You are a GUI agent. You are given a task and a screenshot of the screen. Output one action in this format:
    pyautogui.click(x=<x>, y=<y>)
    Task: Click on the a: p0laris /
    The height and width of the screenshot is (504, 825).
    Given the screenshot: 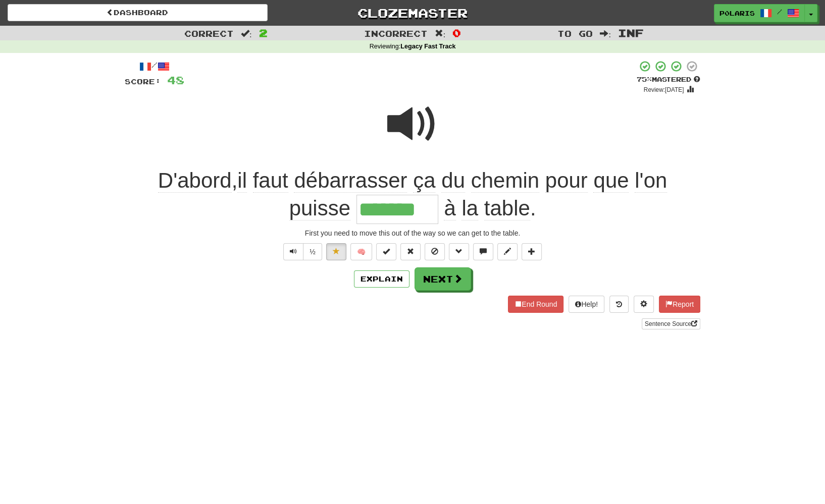 What is the action you would take?
    pyautogui.click(x=759, y=13)
    